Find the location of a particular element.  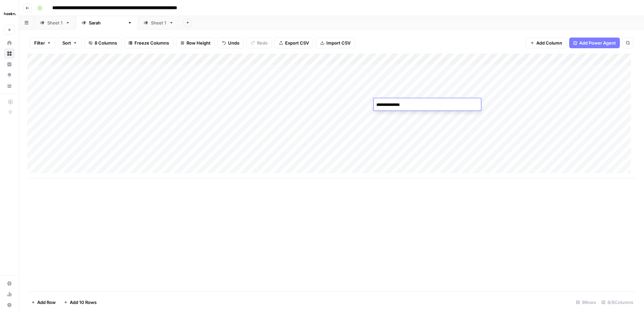

span: Freeze Columns is located at coordinates (151, 43).